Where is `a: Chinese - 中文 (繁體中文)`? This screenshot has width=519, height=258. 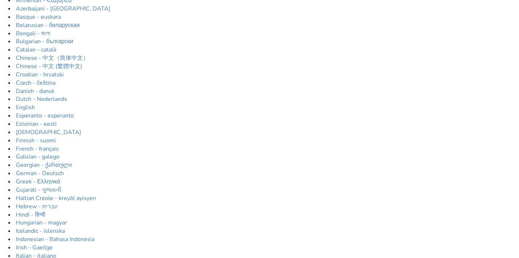
a: Chinese - 中文 (繁體中文) is located at coordinates (49, 66).